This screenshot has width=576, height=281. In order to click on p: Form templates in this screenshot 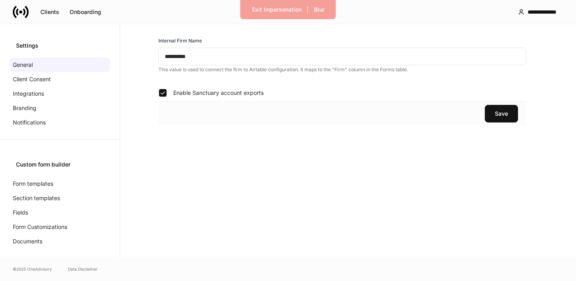, I will do `click(33, 184)`.